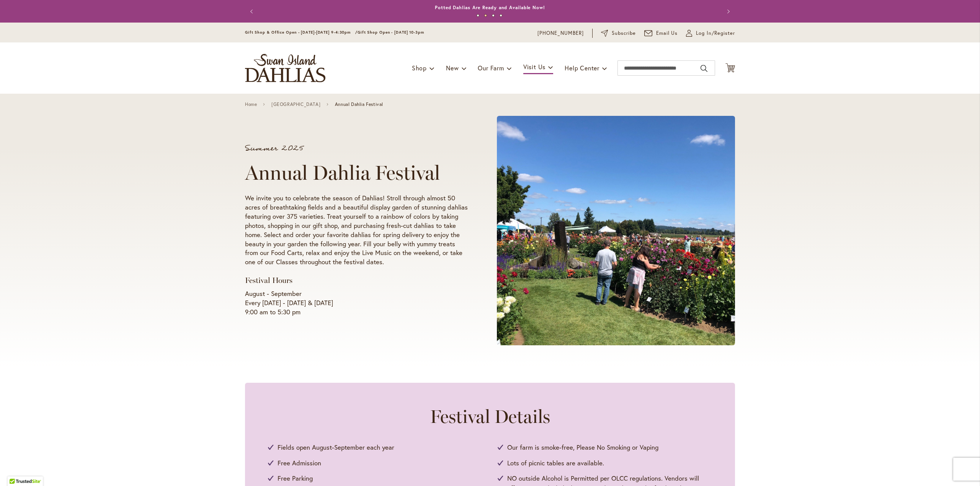 This screenshot has height=486, width=980. I want to click on span: Lots of picnic tables are available., so click(555, 463).